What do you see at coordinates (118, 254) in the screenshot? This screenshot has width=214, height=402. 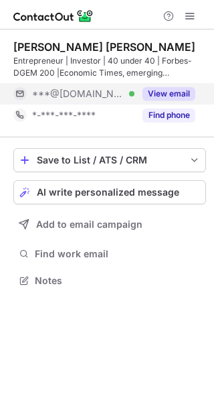 I see `span: Find work email` at bounding box center [118, 254].